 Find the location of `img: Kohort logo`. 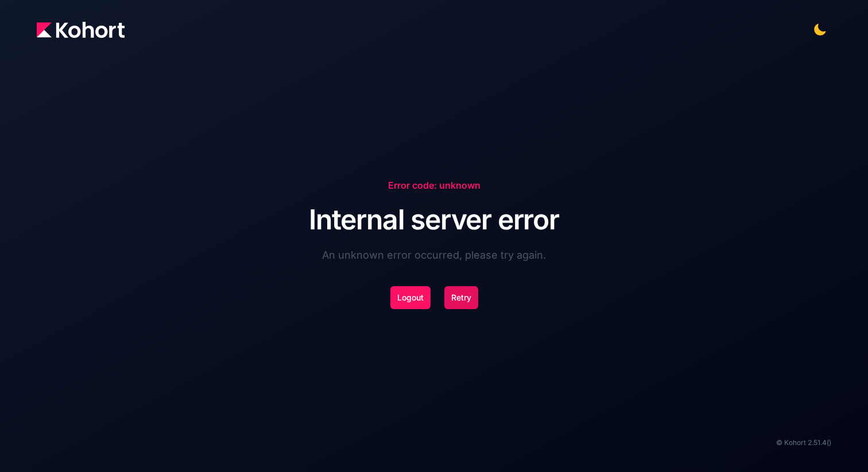

img: Kohort logo is located at coordinates (81, 30).